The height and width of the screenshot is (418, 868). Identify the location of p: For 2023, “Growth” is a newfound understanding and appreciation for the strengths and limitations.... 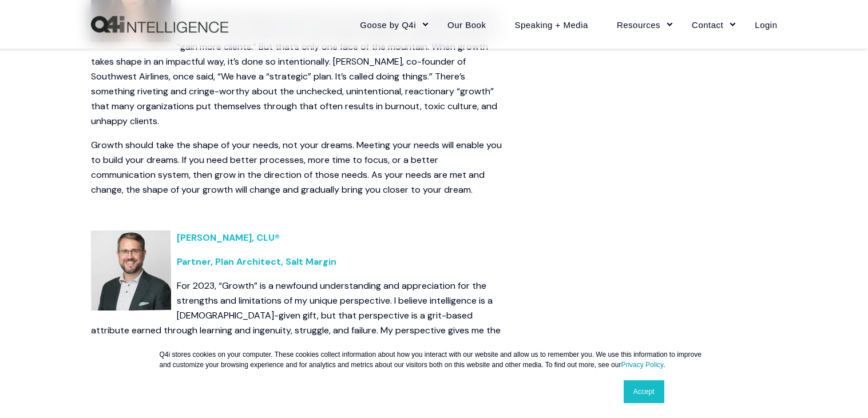
(297, 323).